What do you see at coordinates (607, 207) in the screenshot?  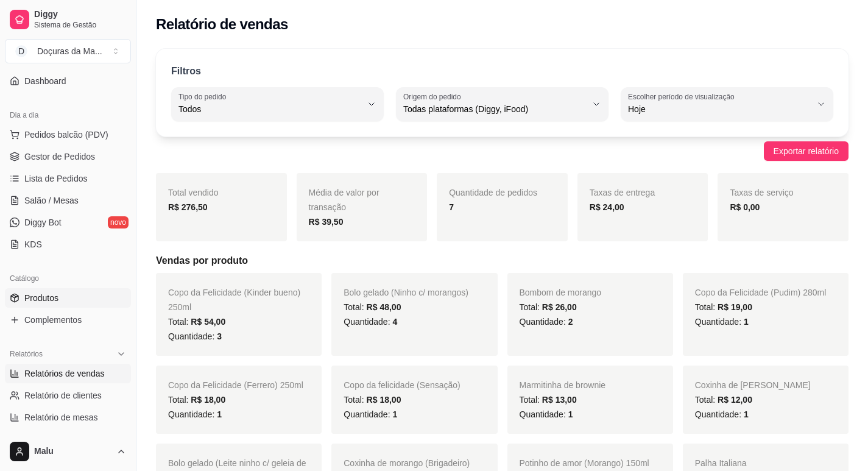 I see `strong: R$ 24,00` at bounding box center [607, 207].